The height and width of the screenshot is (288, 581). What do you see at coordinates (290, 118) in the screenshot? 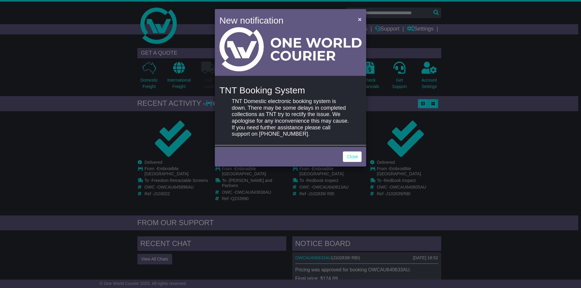
I see `p: TNT Domestic electronic booking system is down. There may be some delays in completed collections...` at bounding box center [290, 118].